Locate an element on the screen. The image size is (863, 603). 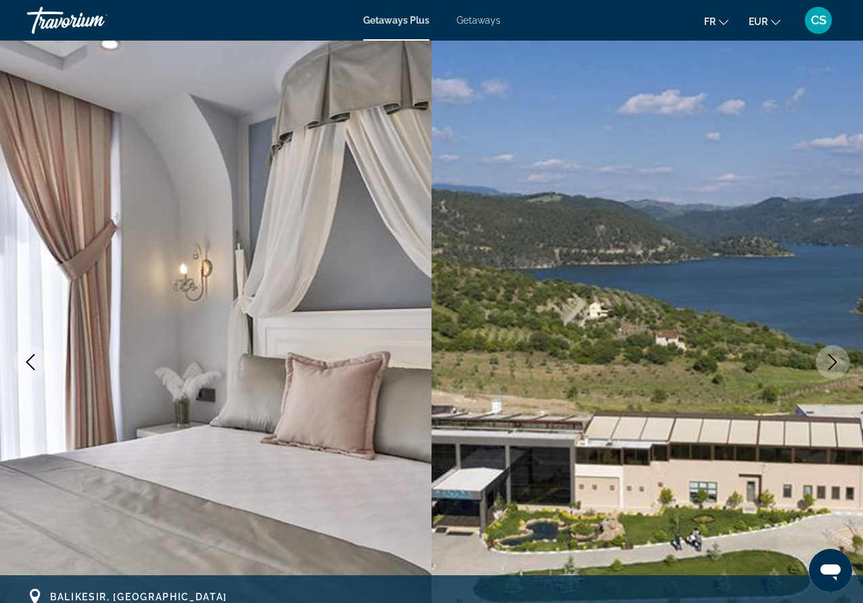
a: Getaways is located at coordinates (478, 20).